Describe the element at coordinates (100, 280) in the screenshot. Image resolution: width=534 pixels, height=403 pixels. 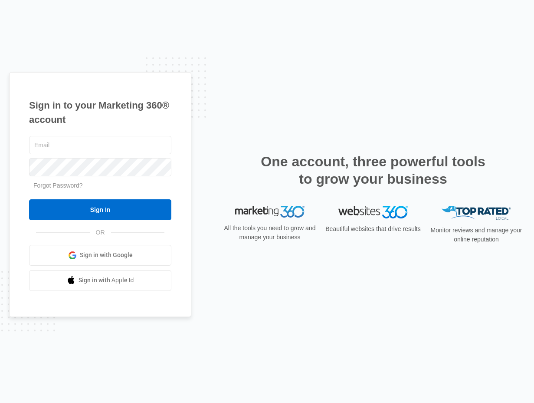
I see `a: Sign in with Apple Id` at that location.